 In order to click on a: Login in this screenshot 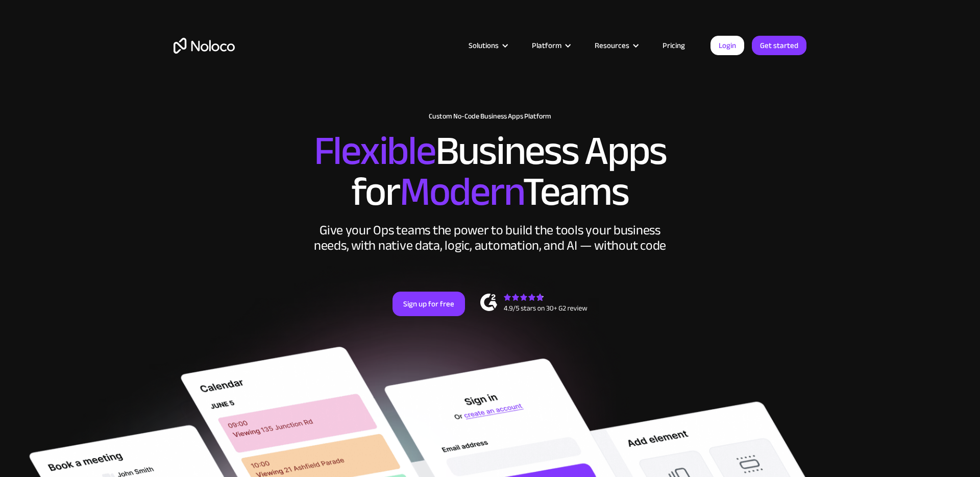, I will do `click(727, 45)`.